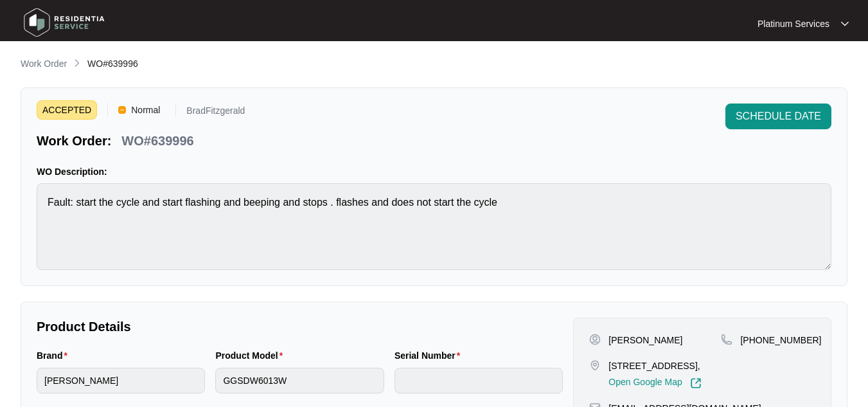  I want to click on input: Brand, so click(121, 380).